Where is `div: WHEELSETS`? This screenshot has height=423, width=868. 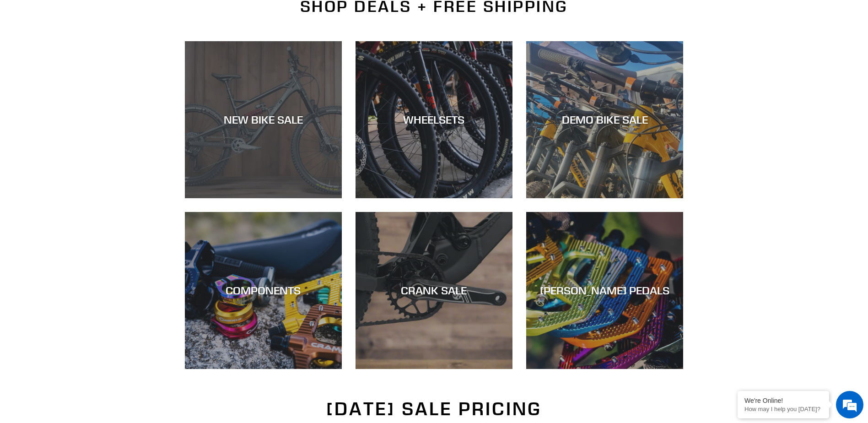 div: WHEELSETS is located at coordinates (434, 120).